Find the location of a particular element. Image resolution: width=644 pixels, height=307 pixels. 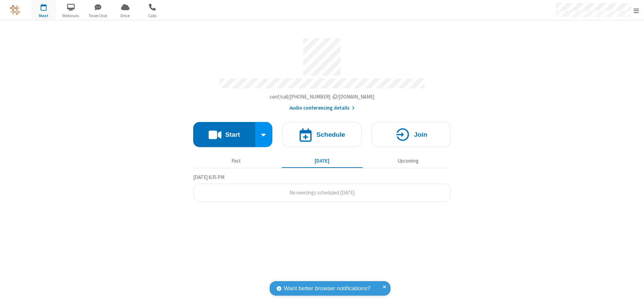

button: Start is located at coordinates (224, 134).